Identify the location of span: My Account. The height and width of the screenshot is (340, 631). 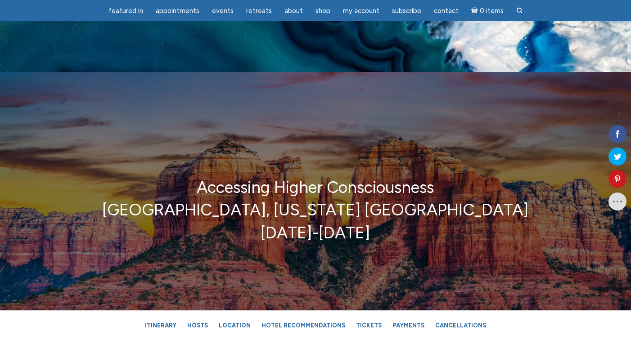
(361, 11).